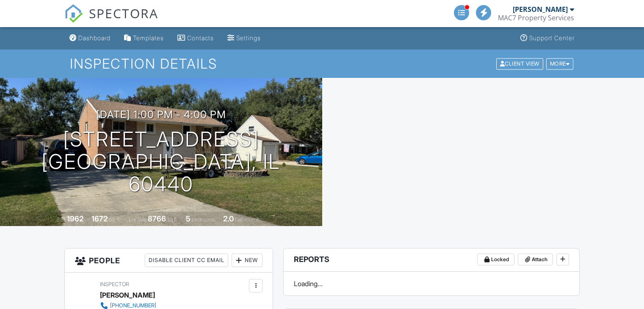 This screenshot has width=644, height=309. Describe the element at coordinates (61, 220) in the screenshot. I see `span: Built` at that location.